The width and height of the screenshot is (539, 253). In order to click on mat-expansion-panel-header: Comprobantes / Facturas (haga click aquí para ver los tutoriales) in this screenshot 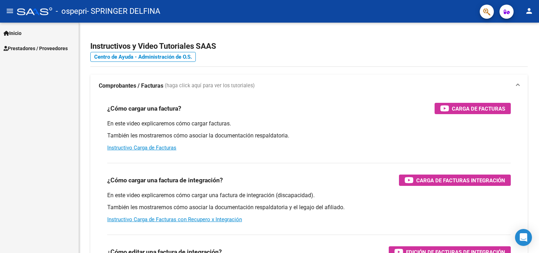, I will do `click(309, 86)`.